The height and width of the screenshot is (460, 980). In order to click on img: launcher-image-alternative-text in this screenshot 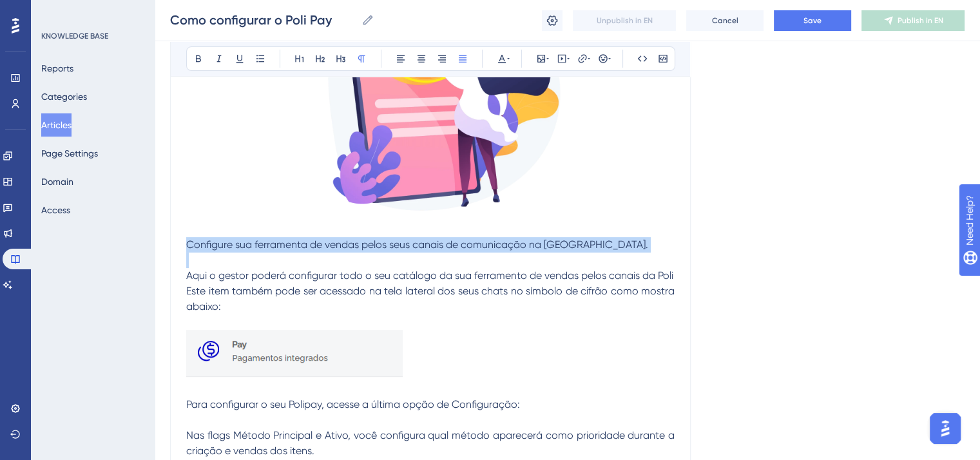, I will do `click(20, 20)`.